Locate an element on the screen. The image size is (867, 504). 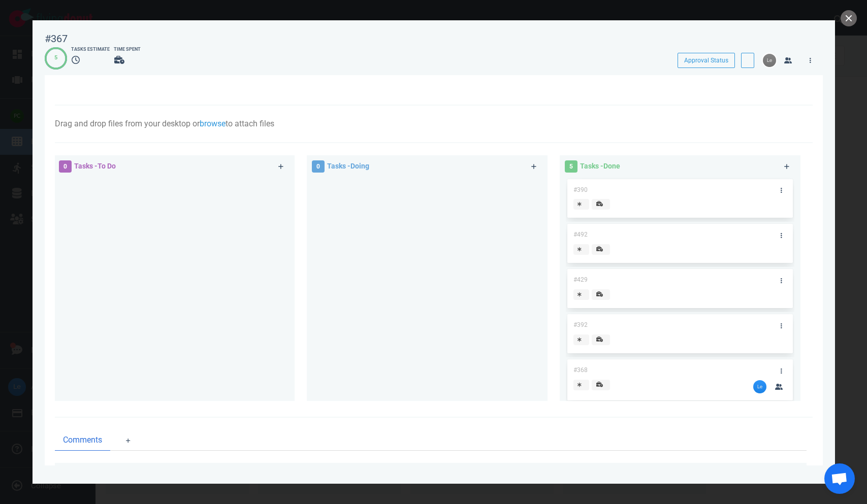
span: #392 is located at coordinates (581, 325).